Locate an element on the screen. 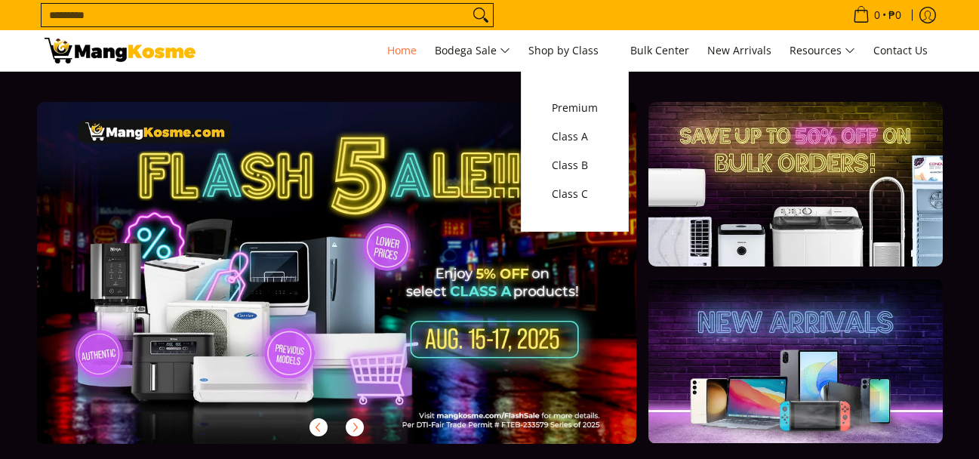 The width and height of the screenshot is (979, 459). span: Class C is located at coordinates (575, 194).